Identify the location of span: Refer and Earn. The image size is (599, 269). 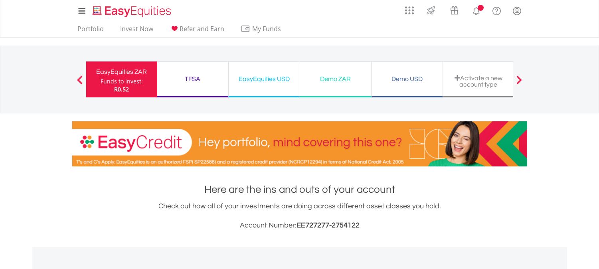
(202, 29).